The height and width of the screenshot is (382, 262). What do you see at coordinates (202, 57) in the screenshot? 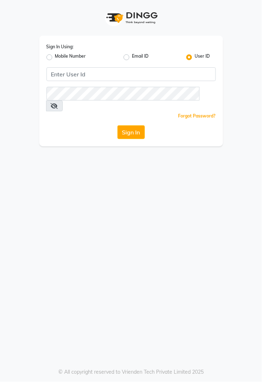
I see `label: User ID` at bounding box center [202, 57].